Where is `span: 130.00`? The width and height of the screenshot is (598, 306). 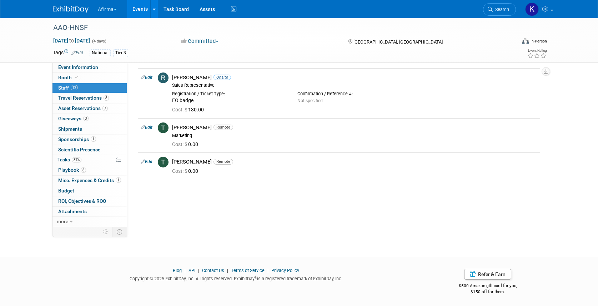 span: 130.00 is located at coordinates (189, 110).